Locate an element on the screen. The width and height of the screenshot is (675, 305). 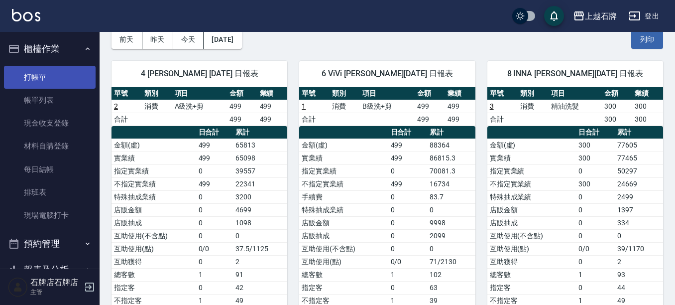
td: 22341 is located at coordinates (260, 184).